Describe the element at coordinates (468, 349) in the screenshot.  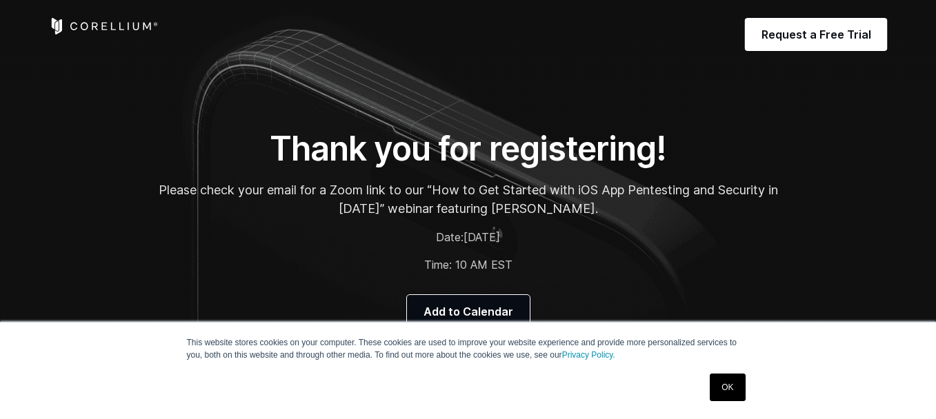
I see `p: This website stores cookies on your computer. These cookies are used to improve your website expe...` at that location.